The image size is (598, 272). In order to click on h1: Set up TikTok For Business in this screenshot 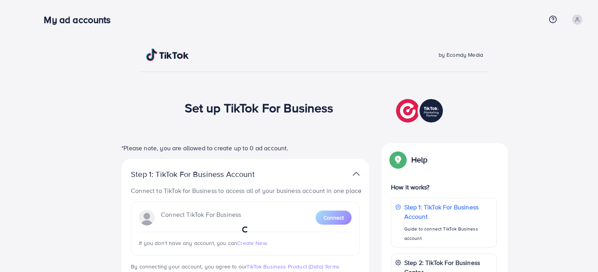, I will do `click(259, 107)`.